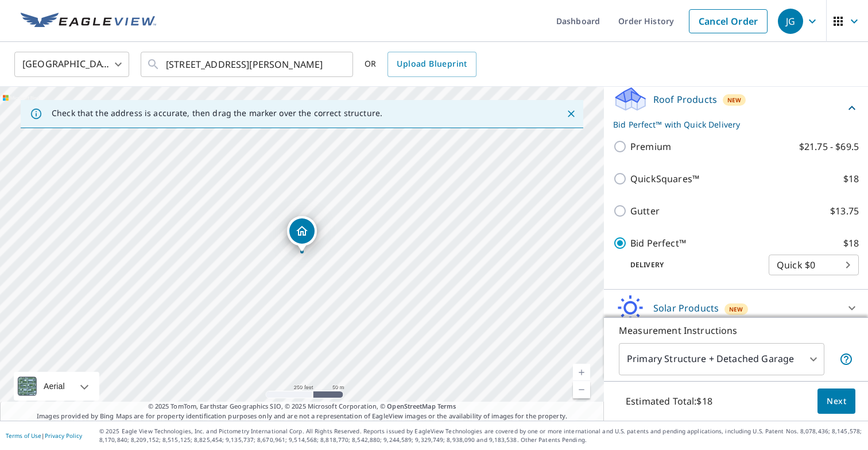 This screenshot has width=868, height=450. I want to click on p: Bid Perfect™, so click(658, 243).